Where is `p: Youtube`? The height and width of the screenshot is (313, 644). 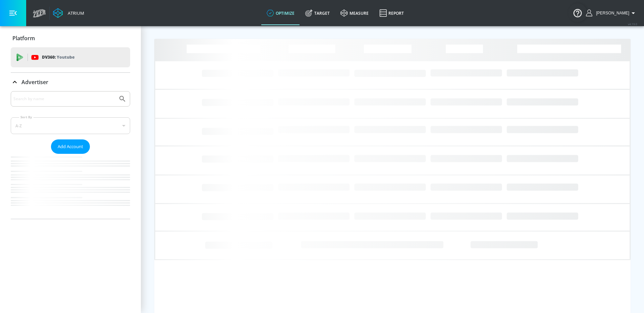 p: Youtube is located at coordinates (65, 57).